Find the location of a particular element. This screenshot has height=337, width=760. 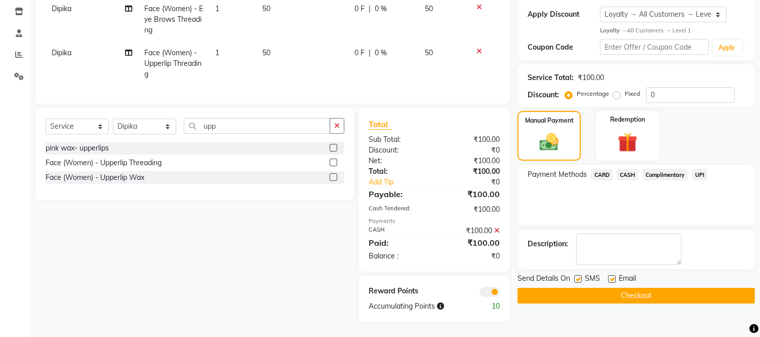

input: Search or Scan is located at coordinates (257, 126).